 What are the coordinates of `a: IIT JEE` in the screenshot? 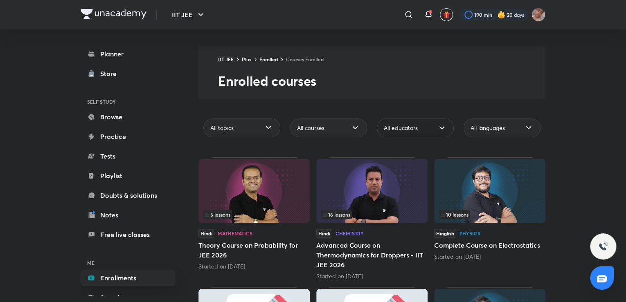 It's located at (226, 59).